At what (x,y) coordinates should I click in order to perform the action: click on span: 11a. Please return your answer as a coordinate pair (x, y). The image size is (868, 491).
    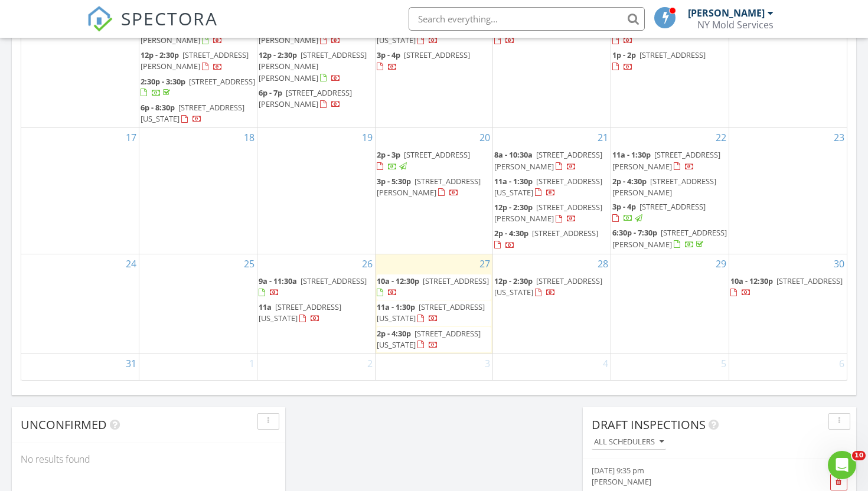
    Looking at the image, I should click on (266, 308).